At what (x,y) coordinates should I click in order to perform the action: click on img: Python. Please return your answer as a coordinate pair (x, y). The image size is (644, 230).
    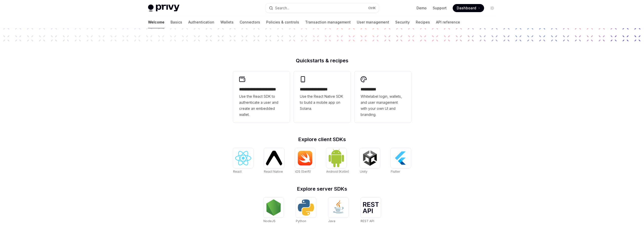
    Looking at the image, I should click on (306, 208).